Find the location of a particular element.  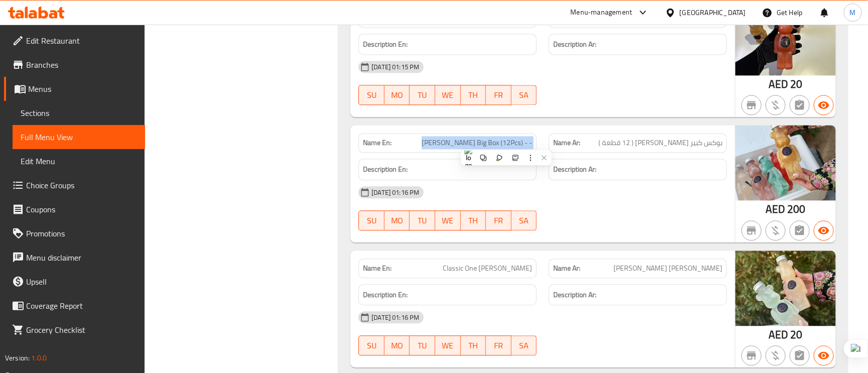

a: Edit Restaurant is located at coordinates (74, 41).